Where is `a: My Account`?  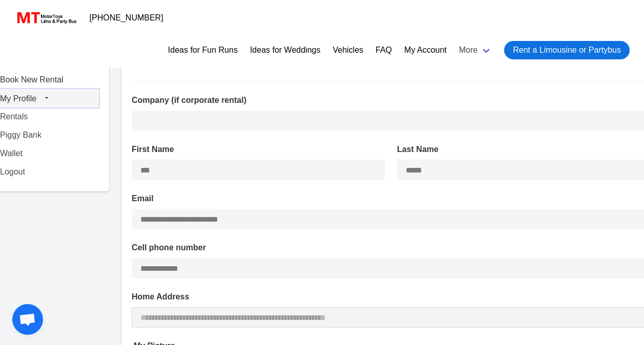 a: My Account is located at coordinates (426, 50).